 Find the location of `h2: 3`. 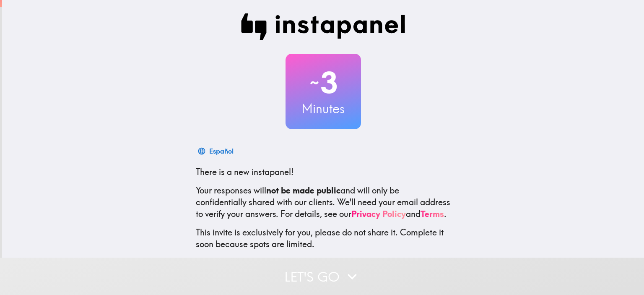

h2: 3 is located at coordinates (323, 82).